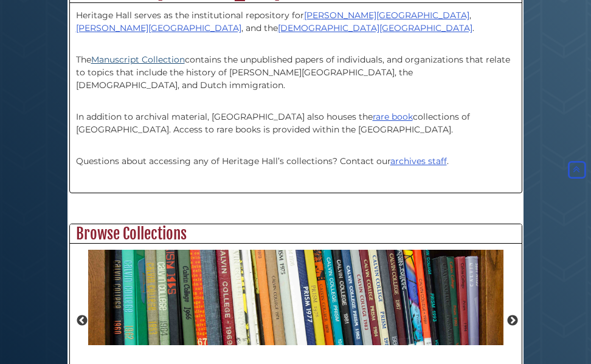 The image size is (591, 364). What do you see at coordinates (82, 321) in the screenshot?
I see `button: Previous` at bounding box center [82, 321].